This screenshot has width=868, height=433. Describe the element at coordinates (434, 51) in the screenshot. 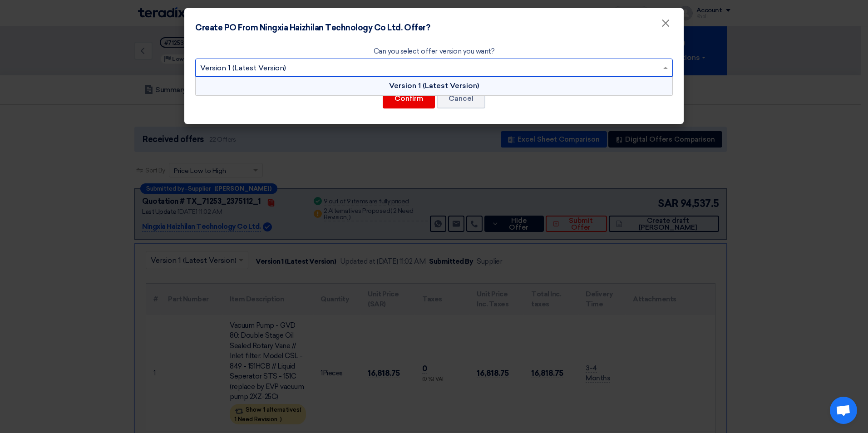

I see `label: Can you select offer version you want?` at that location.